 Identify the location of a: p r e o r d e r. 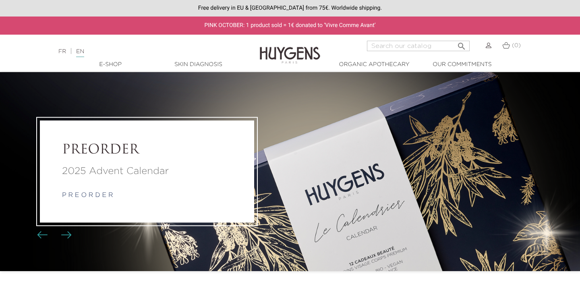
(87, 195).